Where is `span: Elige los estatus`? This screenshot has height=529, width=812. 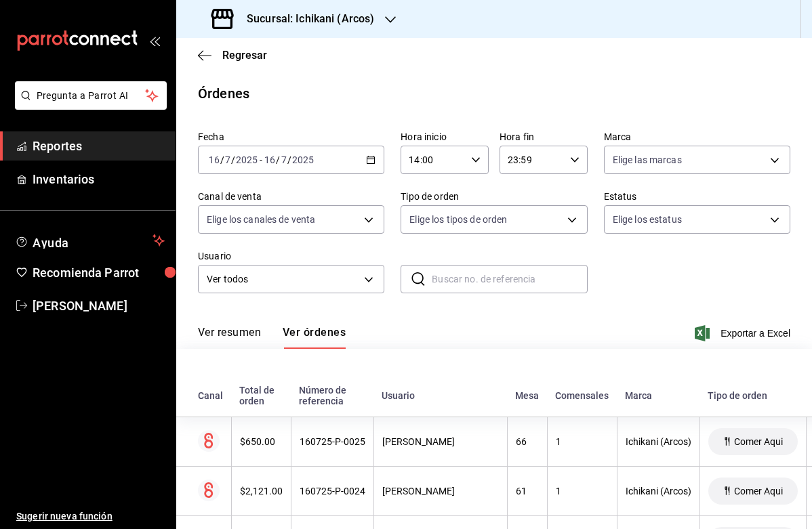
span: Elige los estatus is located at coordinates (648, 219).